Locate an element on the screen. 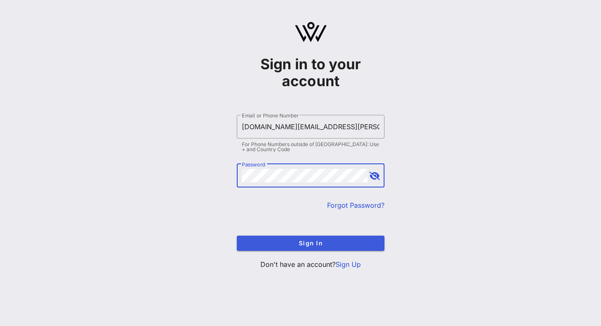  img: logo.svg is located at coordinates (311, 32).